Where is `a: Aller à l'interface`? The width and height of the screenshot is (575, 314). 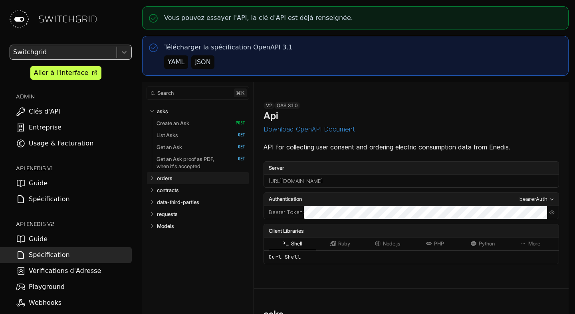
a: Aller à l'interface is located at coordinates (66, 73).